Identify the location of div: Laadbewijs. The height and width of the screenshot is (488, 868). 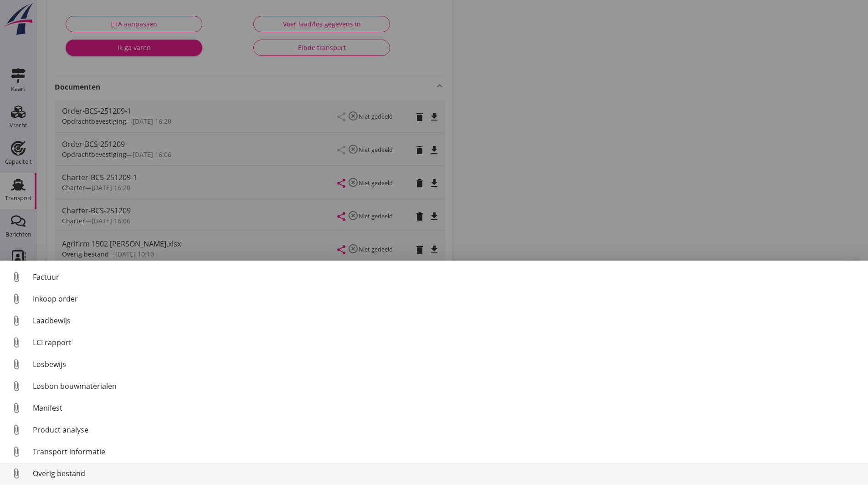
(446, 321).